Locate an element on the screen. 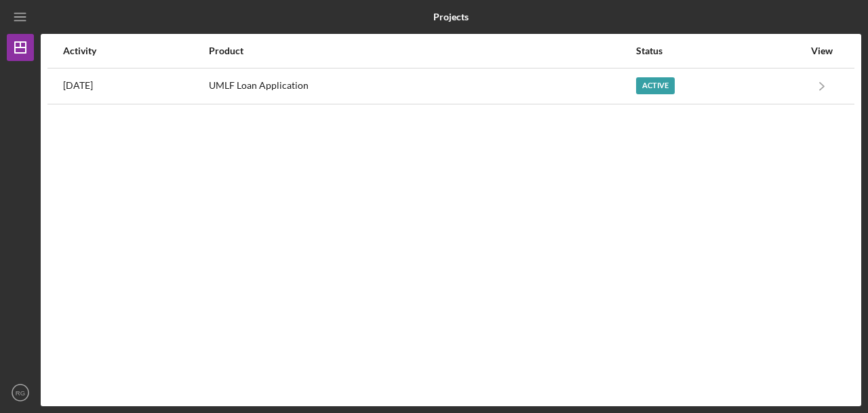 The width and height of the screenshot is (868, 413). b: Projects is located at coordinates (451, 17).